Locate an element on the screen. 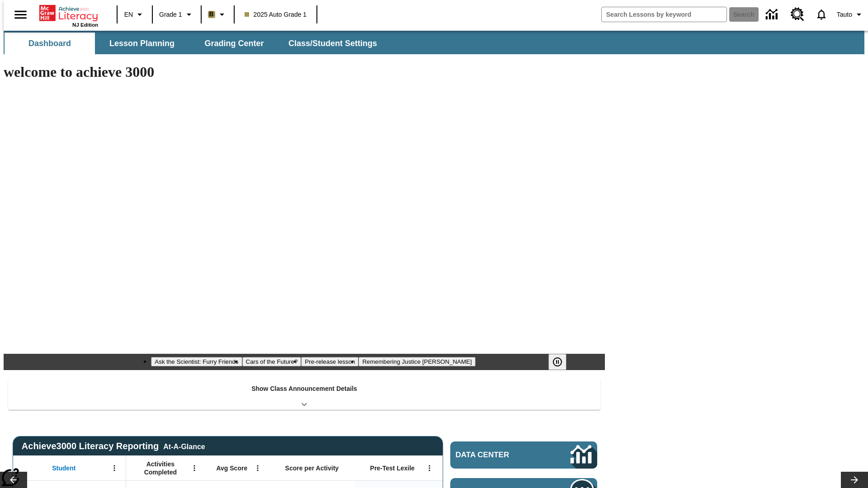 This screenshot has height=488, width=868. h1: welcome to achieve 3000 is located at coordinates (304, 72).